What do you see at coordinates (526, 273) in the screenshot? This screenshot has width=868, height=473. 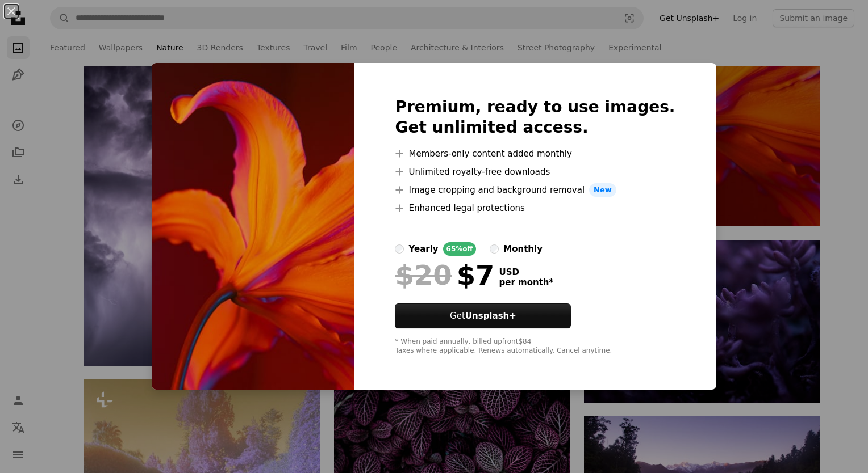 I see `span: USD` at bounding box center [526, 273].